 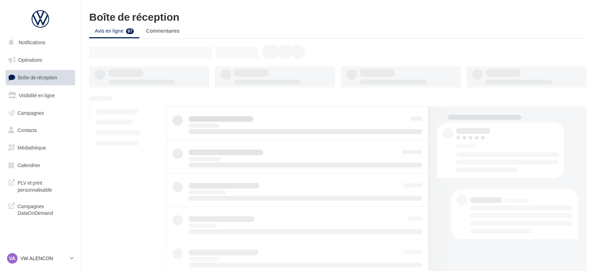 What do you see at coordinates (38, 77) in the screenshot?
I see `span: Boîte de réception` at bounding box center [38, 77].